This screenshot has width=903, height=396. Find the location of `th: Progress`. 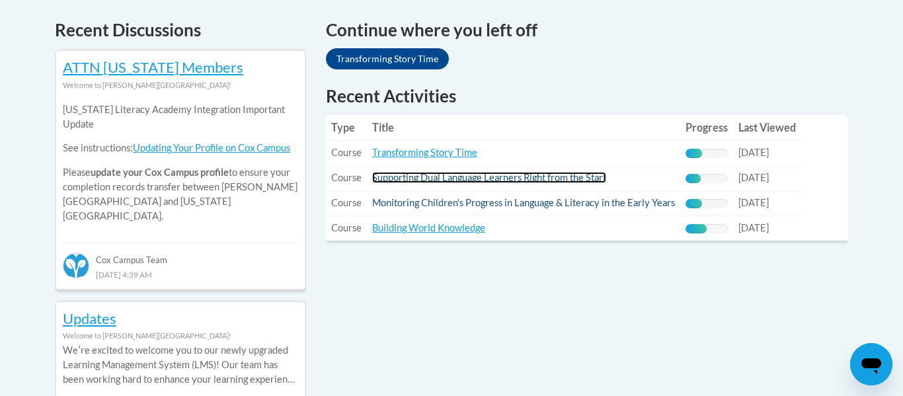

th: Progress is located at coordinates (706, 128).